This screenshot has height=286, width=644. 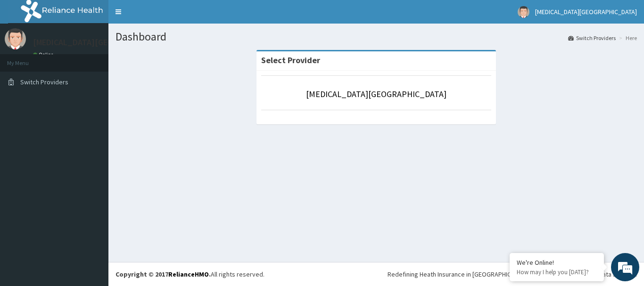 What do you see at coordinates (376, 37) in the screenshot?
I see `h1: Dashboard` at bounding box center [376, 37].